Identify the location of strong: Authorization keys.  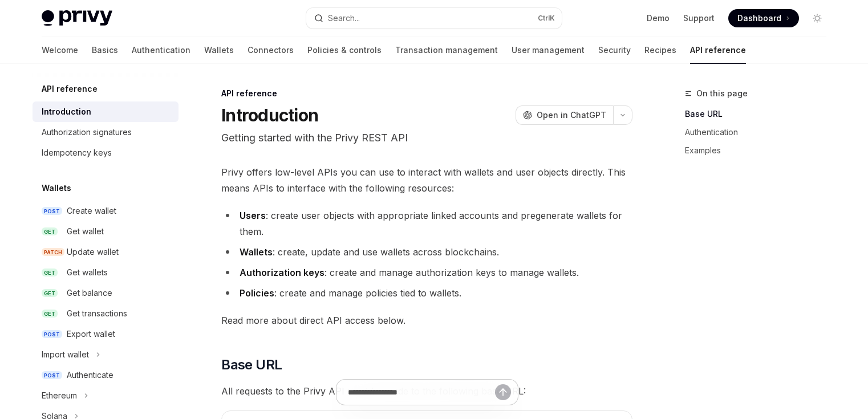
(282, 273).